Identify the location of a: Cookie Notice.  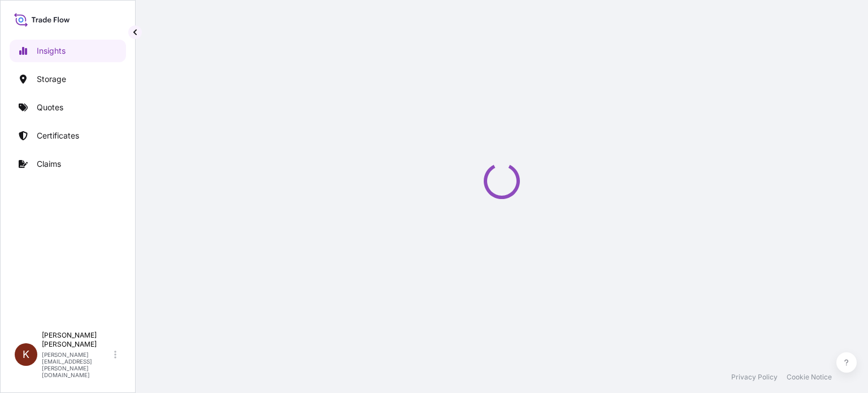
(809, 377).